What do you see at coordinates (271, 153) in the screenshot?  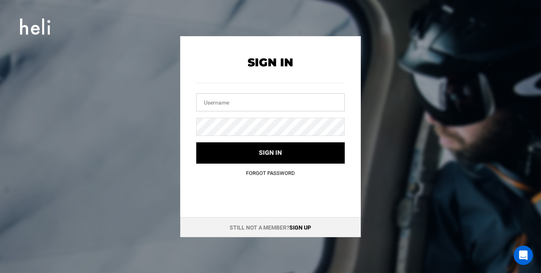 I see `button: Sign in` at bounding box center [271, 153].